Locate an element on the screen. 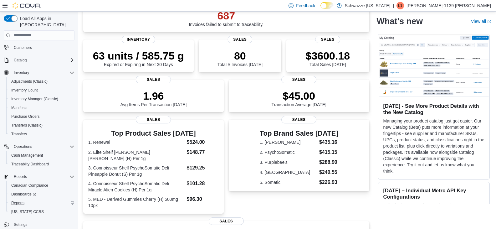 The image size is (496, 229). a: Inventory Count is located at coordinates (24, 90).